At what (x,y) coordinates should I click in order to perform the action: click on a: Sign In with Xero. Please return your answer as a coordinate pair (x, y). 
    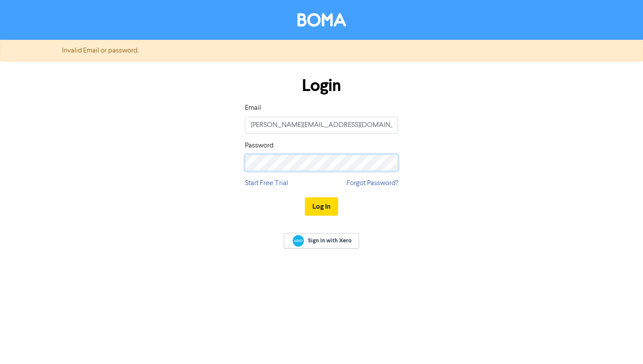
    Looking at the image, I should click on (322, 240).